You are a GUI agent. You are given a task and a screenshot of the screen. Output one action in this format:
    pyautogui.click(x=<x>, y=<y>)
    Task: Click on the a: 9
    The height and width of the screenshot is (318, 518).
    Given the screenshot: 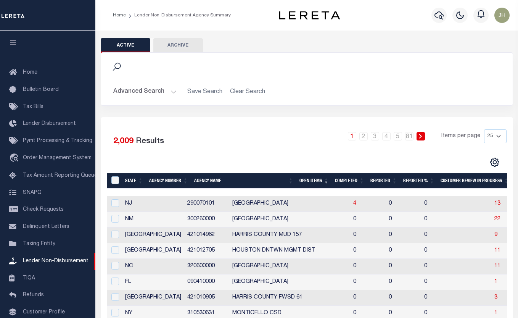 What is the action you would take?
    pyautogui.click(x=496, y=235)
    